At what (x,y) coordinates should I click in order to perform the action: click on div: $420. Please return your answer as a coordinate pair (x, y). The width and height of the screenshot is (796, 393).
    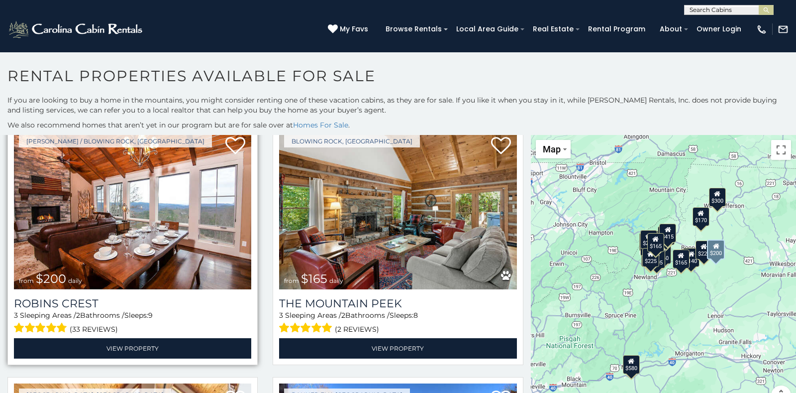
    Looking at the image, I should click on (650, 257).